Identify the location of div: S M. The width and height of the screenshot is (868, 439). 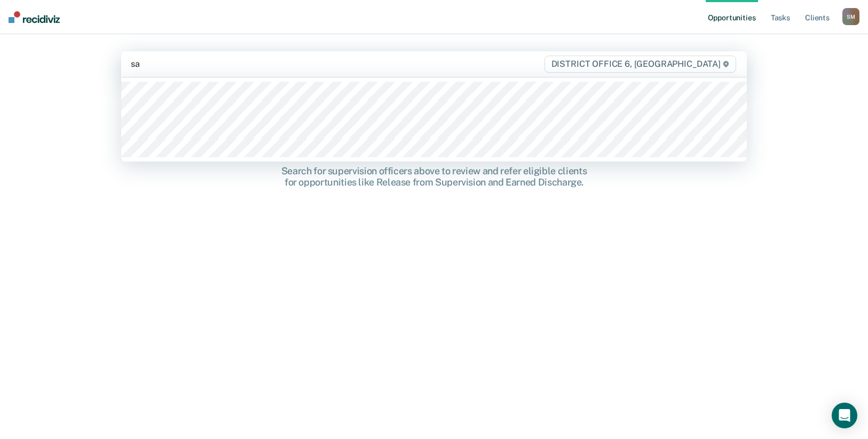
(851, 17).